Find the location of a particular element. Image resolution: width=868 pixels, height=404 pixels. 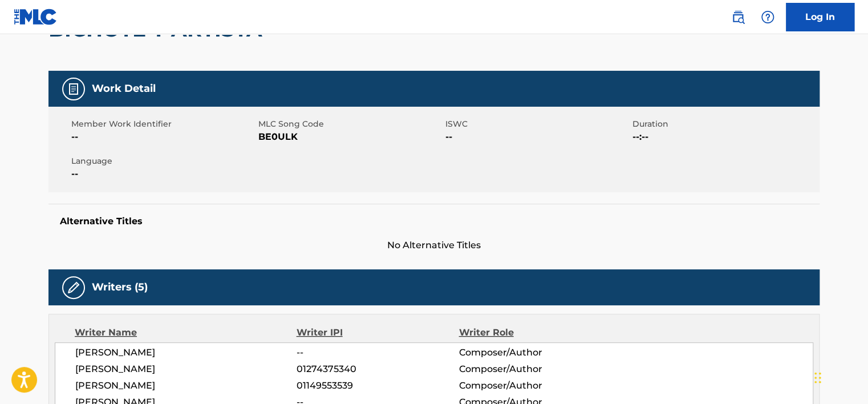

h5: Writers (5) is located at coordinates (120, 287).